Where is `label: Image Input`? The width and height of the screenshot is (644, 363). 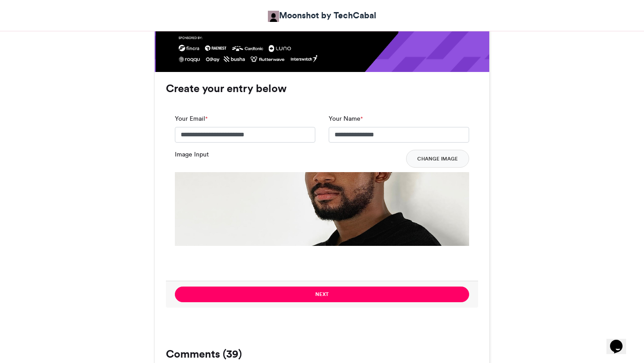 label: Image Input is located at coordinates (192, 154).